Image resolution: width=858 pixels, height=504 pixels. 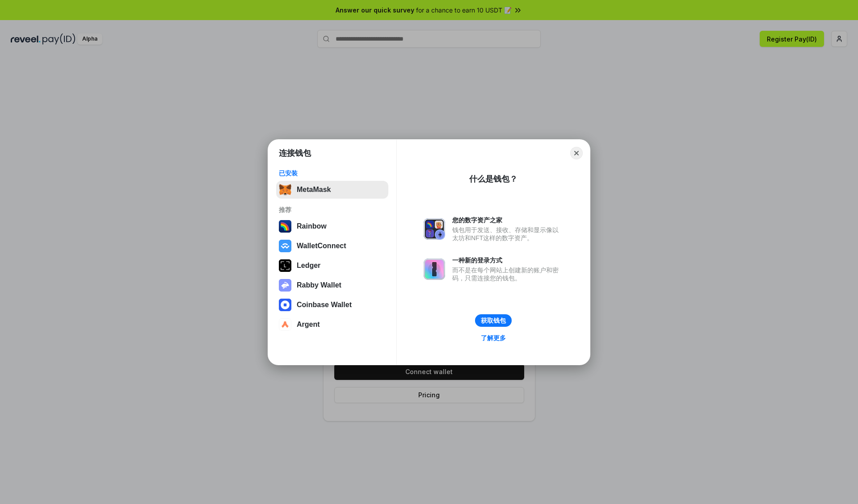 I want to click on div: 推荐, so click(x=332, y=210).